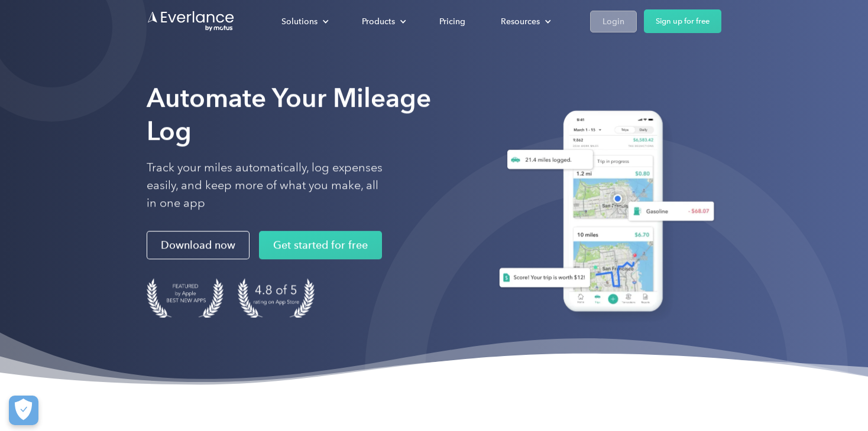 The image size is (868, 431). I want to click on a: Get started for free, so click(321, 245).